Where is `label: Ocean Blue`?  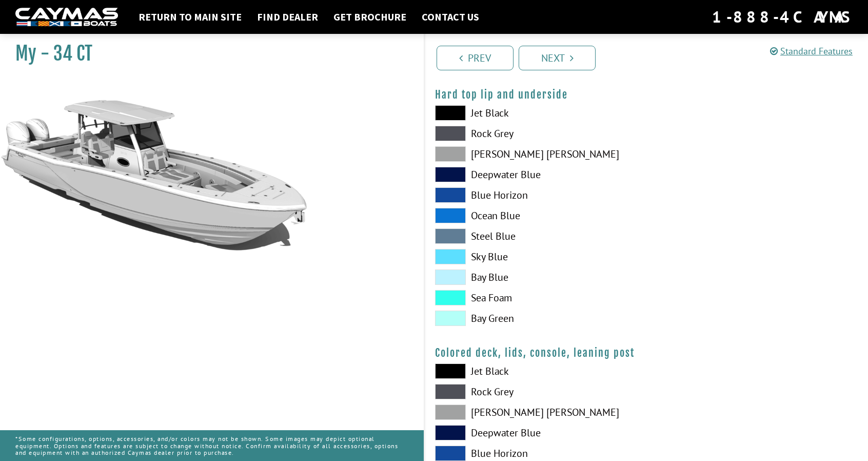 label: Ocean Blue is located at coordinates (535, 215).